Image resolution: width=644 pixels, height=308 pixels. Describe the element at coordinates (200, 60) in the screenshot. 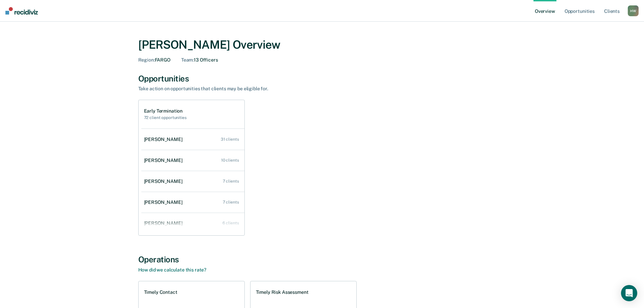

I see `div: 13 Officers` at that location.